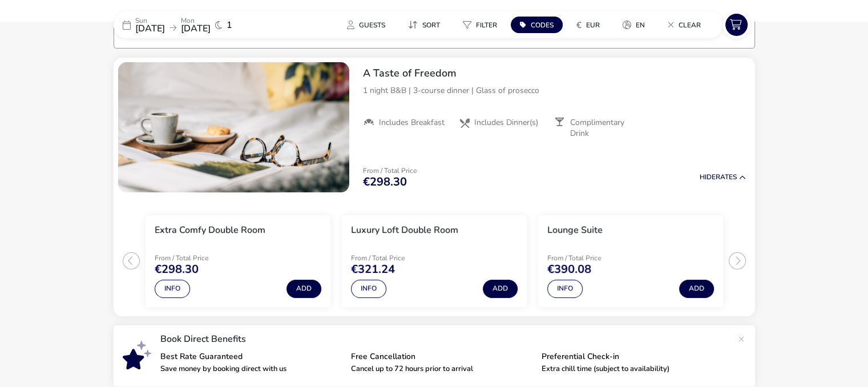 Image resolution: width=868 pixels, height=387 pixels. Describe the element at coordinates (404, 230) in the screenshot. I see `h3: Luxury Loft Double Room` at that location.